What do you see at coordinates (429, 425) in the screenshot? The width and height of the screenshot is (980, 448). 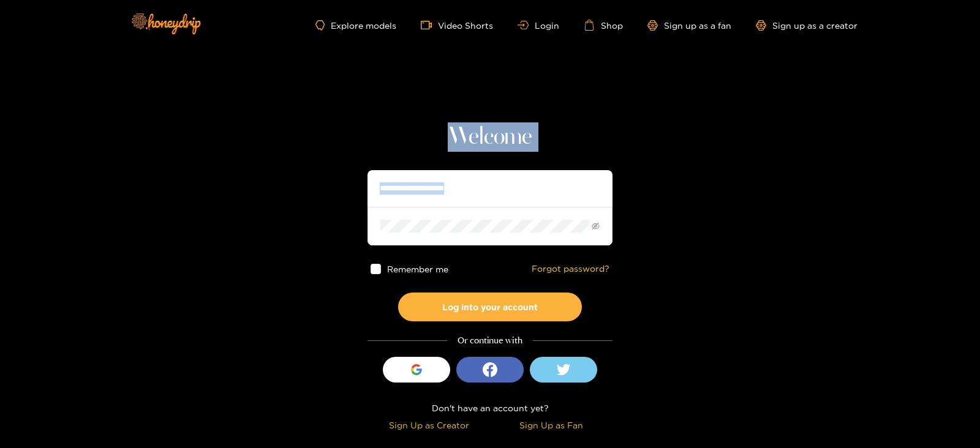 I see `div: Sign Up as Creator` at bounding box center [429, 425].